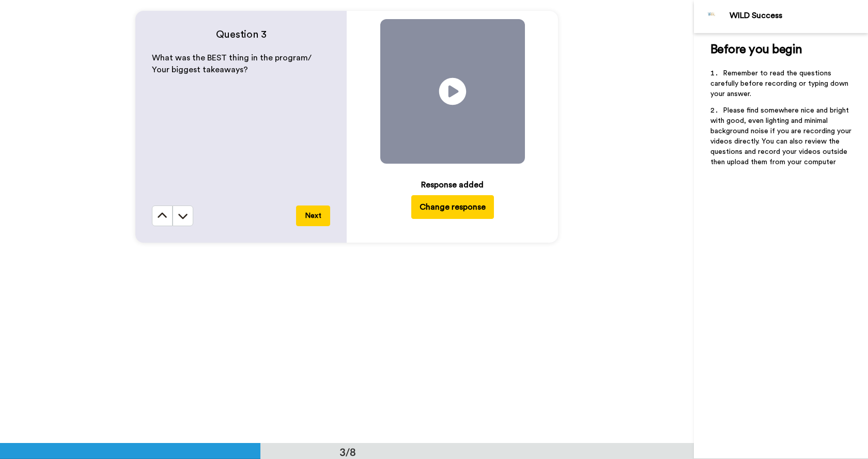  I want to click on div: Response added, so click(452, 185).